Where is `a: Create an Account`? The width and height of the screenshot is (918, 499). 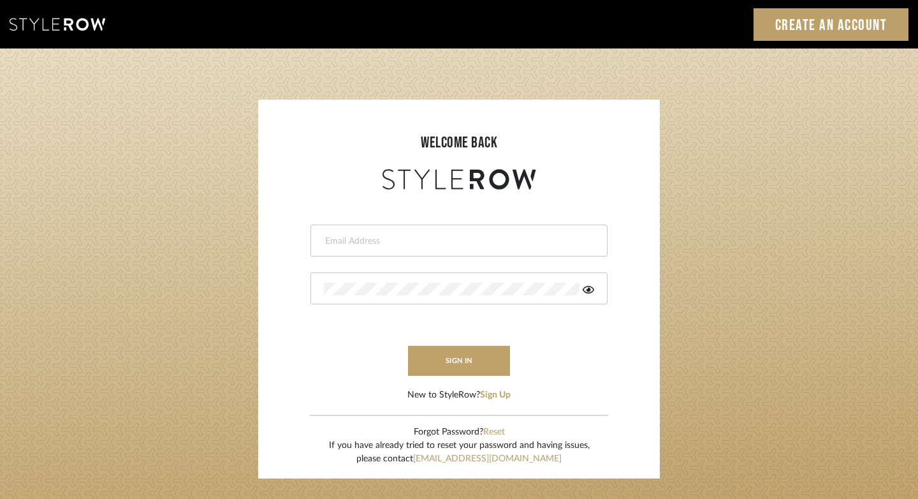 a: Create an Account is located at coordinates (832, 24).